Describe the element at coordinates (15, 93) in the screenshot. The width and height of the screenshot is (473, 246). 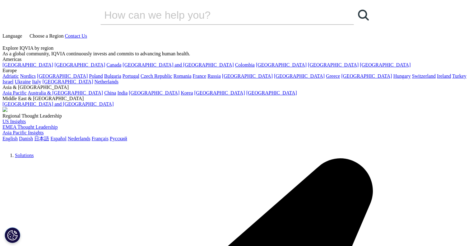
I see `a: Asia Pacific` at that location.